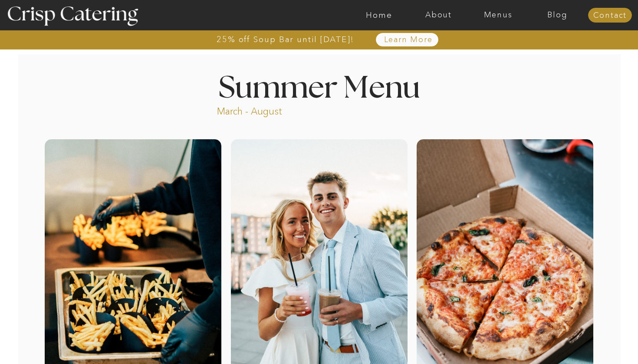 The image size is (638, 364). What do you see at coordinates (498, 15) in the screenshot?
I see `nav: Menus` at bounding box center [498, 15].